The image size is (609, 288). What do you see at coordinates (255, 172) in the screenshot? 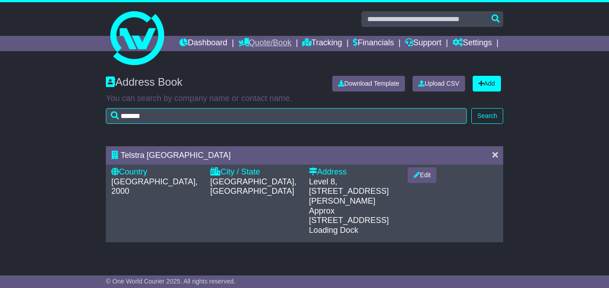
I see `div: City / State` at bounding box center [255, 172].